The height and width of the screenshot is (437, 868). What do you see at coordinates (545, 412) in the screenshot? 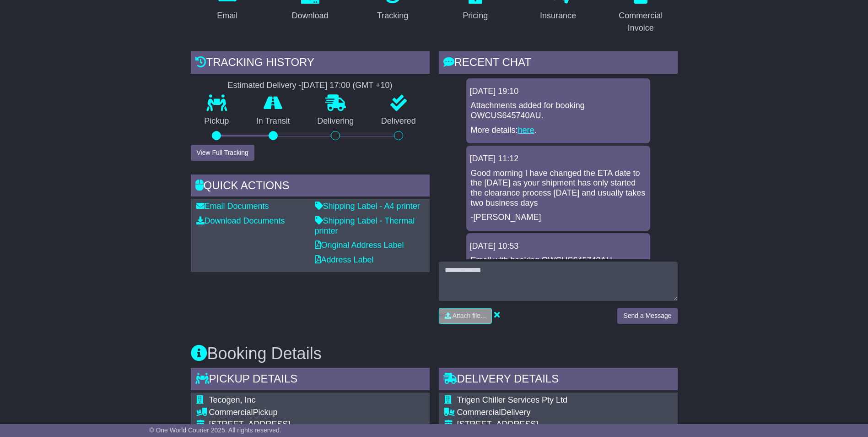
I see `div: Delivery` at bounding box center [545, 412].